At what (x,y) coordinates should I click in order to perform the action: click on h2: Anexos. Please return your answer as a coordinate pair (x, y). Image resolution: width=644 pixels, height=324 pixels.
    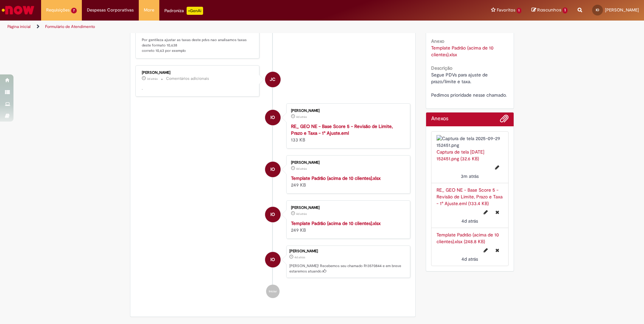
    Looking at the image, I should click on (439, 119).